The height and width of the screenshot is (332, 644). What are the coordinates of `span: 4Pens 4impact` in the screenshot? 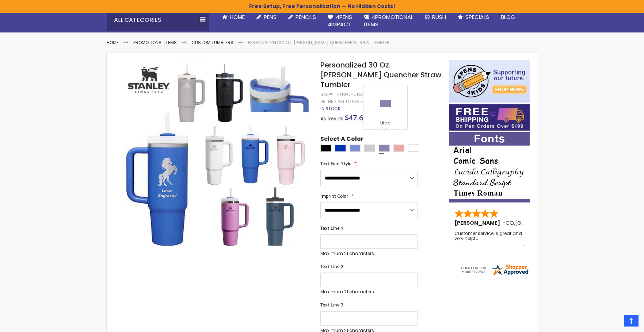 It's located at (340, 20).